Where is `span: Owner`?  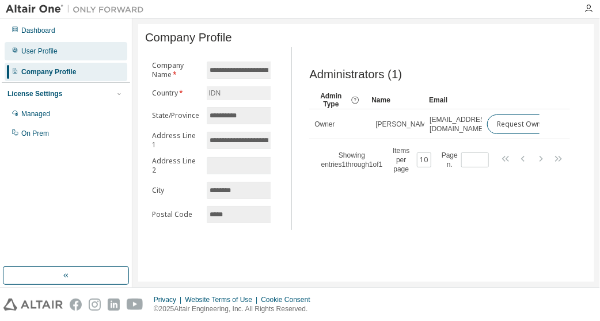
span: Owner is located at coordinates (324, 124).